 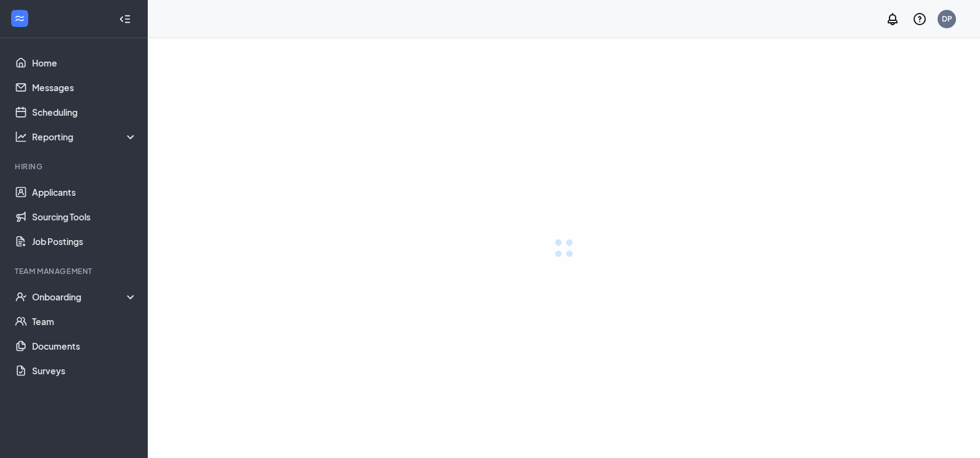 What do you see at coordinates (947, 18) in the screenshot?
I see `div: DP` at bounding box center [947, 18].